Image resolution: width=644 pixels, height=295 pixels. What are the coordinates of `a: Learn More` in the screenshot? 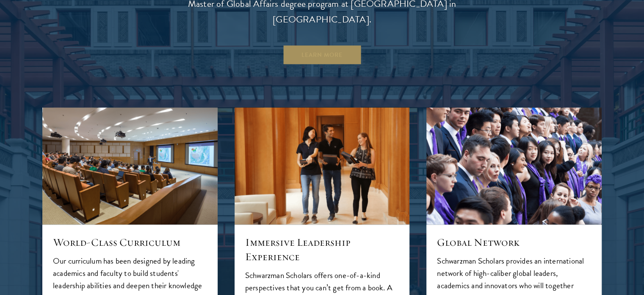 It's located at (322, 55).